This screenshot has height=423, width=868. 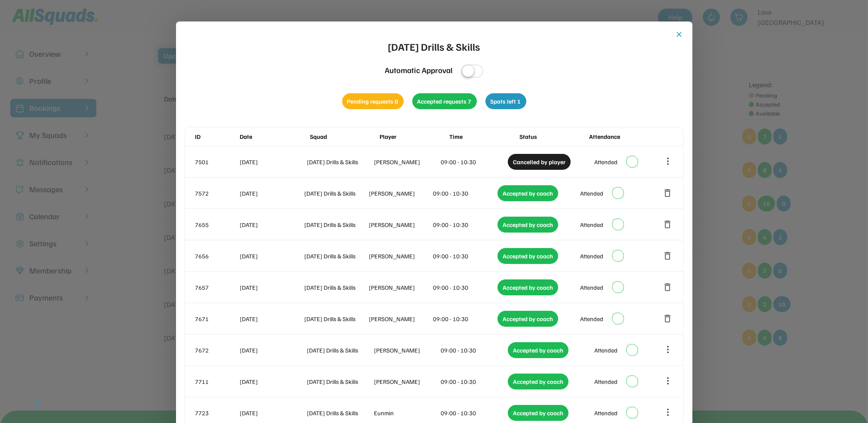 What do you see at coordinates (413, 137) in the screenshot?
I see `div: Player` at bounding box center [413, 137].